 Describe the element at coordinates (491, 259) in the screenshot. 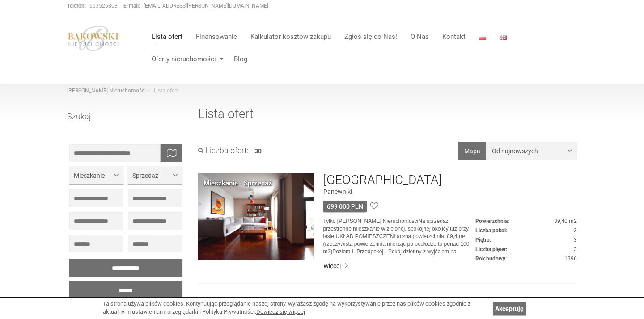

I see `dt: Rok budowy:` at that location.